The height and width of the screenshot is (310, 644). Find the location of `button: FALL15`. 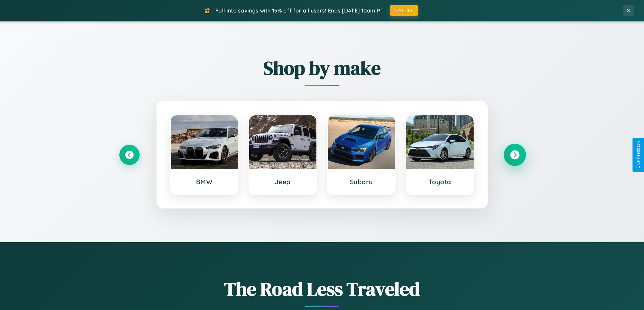

button: FALL15 is located at coordinates (404, 10).